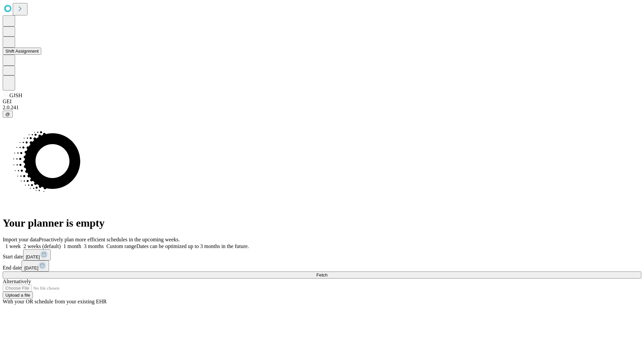  Describe the element at coordinates (55, 302) in the screenshot. I see `span: With your OR schedule from your existing EHR` at that location.